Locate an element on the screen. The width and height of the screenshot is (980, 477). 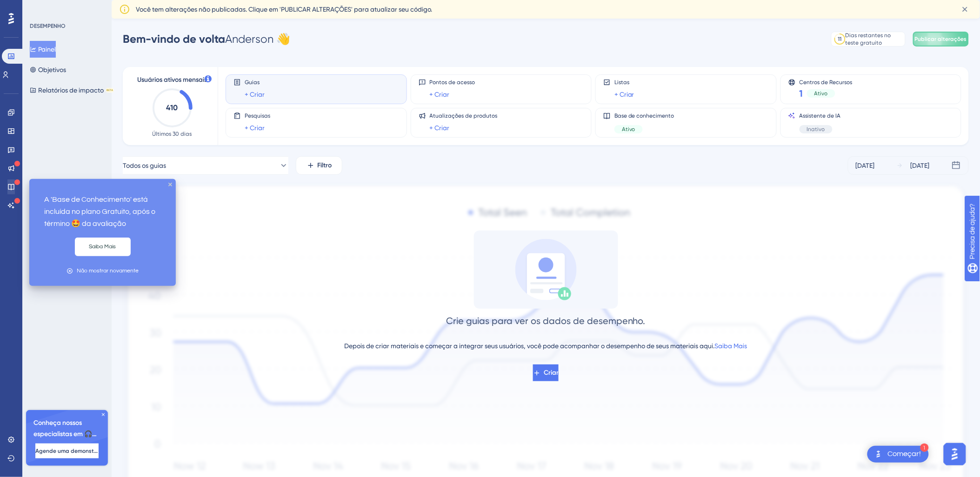
span: Guias is located at coordinates (254, 83).